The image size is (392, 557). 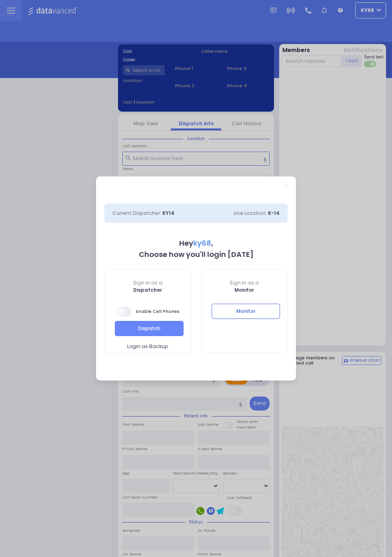 What do you see at coordinates (244, 290) in the screenshot?
I see `b: Monitor` at bounding box center [244, 290].